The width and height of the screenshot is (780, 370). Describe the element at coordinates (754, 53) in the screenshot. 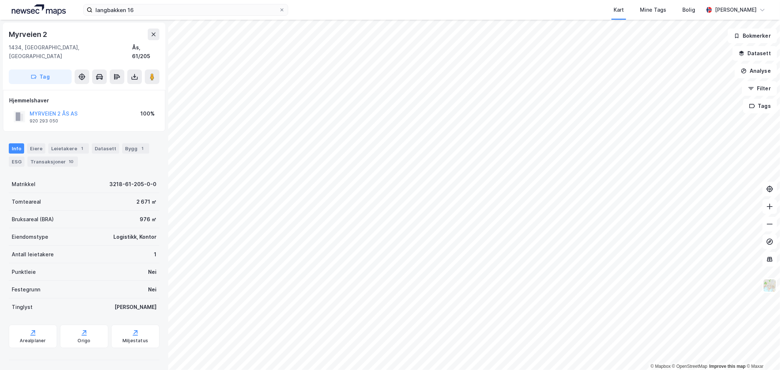

I see `button: Datasett` at that location.